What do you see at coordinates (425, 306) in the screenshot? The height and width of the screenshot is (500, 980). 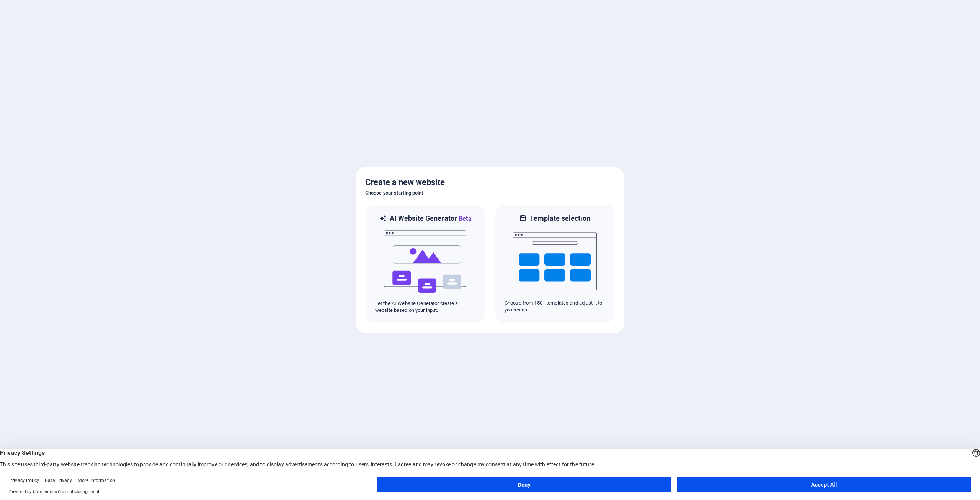 I see `p: Let the AI Website Generator create a website based on your input.` at bounding box center [425, 306].